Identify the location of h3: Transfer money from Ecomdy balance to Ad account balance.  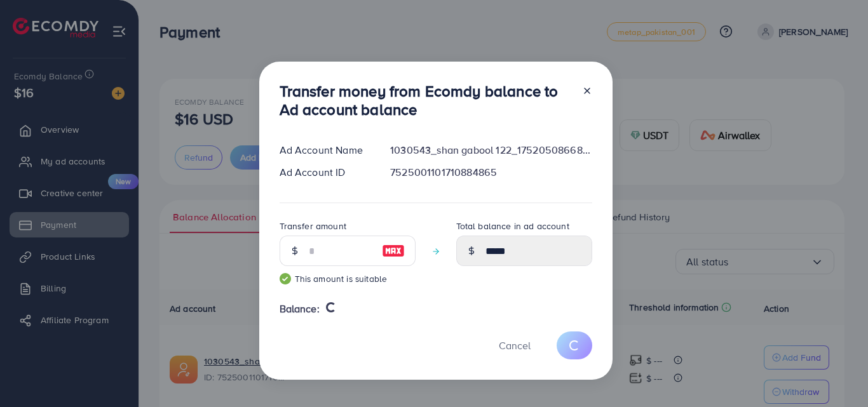
(426, 101).